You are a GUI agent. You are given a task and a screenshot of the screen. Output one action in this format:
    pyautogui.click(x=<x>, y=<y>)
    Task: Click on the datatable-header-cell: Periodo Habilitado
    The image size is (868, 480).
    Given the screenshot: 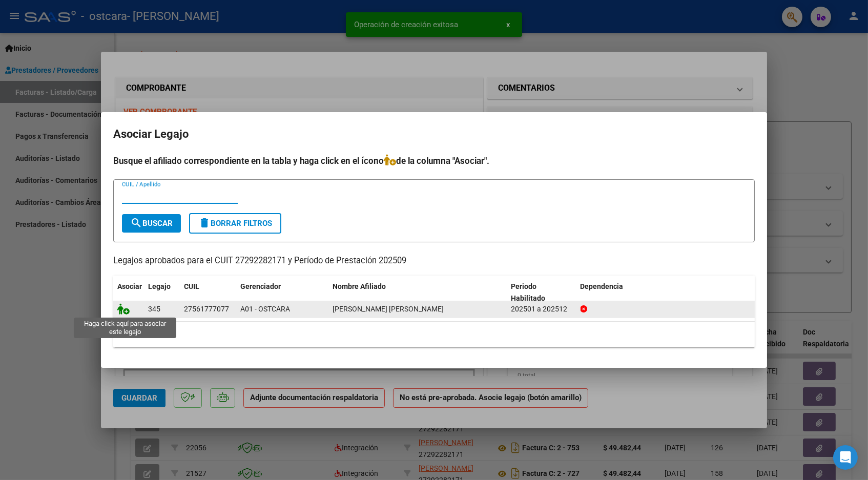 What is the action you would take?
    pyautogui.click(x=542, y=292)
    